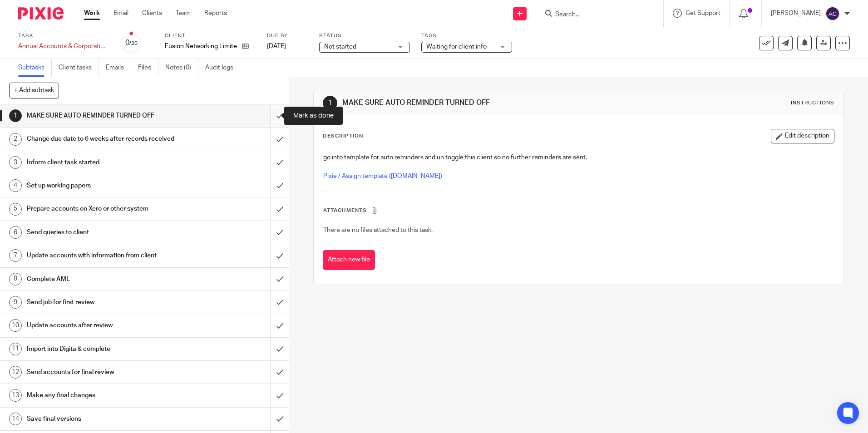 This screenshot has width=868, height=433. Describe the element at coordinates (131, 42) in the screenshot. I see `div: 0` at that location.